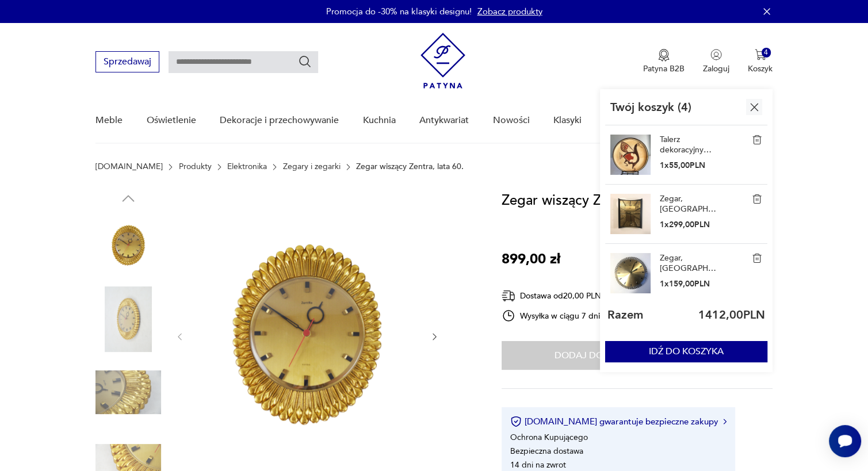 This screenshot has height=471, width=868. I want to click on button: Patyna B2B, so click(663, 62).